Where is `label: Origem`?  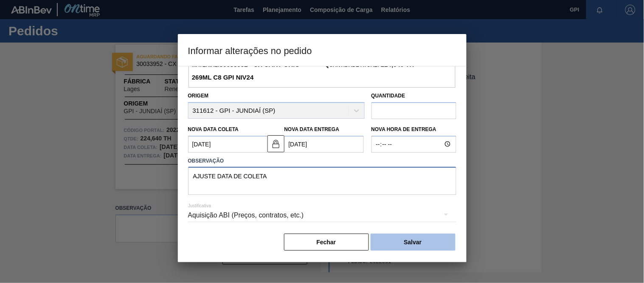 label: Origem is located at coordinates (198, 96).